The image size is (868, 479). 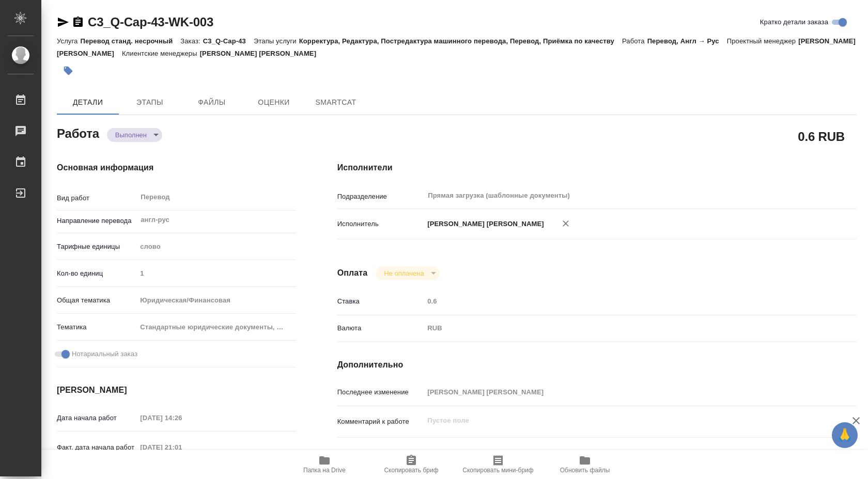 I want to click on a: C3_Q-Cap-43-WK-003, so click(x=150, y=21).